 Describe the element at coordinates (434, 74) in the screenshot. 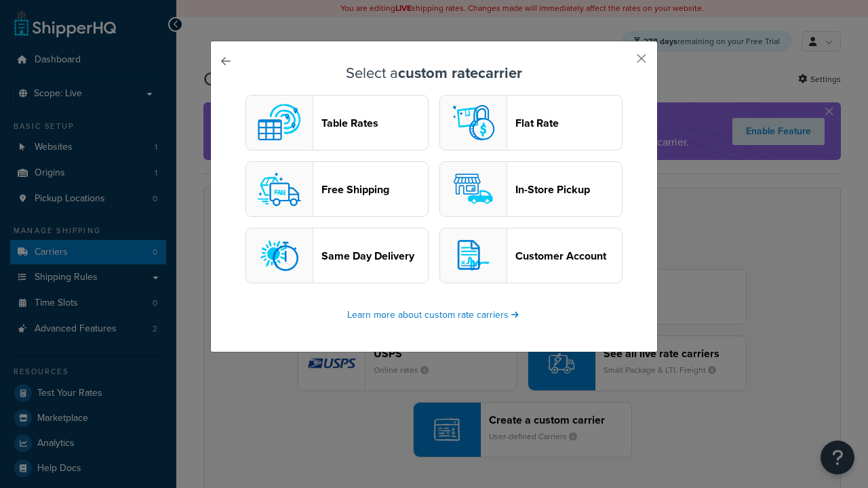

I see `h3: Select a` at that location.